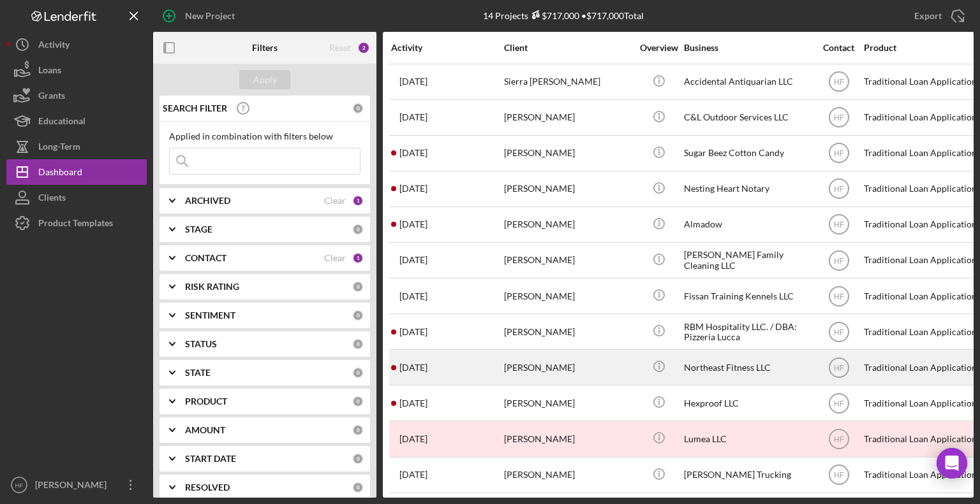 Image resolution: width=980 pixels, height=504 pixels. I want to click on button: Dashboard, so click(77, 172).